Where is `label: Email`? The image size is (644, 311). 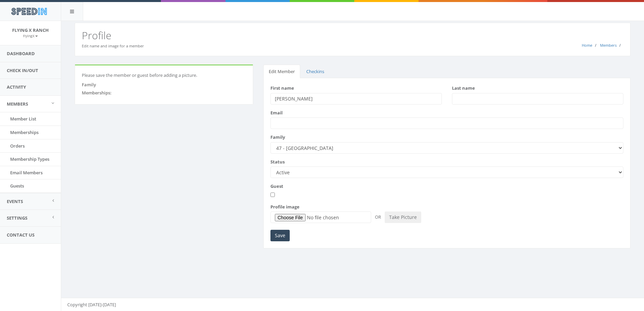 label: Email is located at coordinates (276, 113).